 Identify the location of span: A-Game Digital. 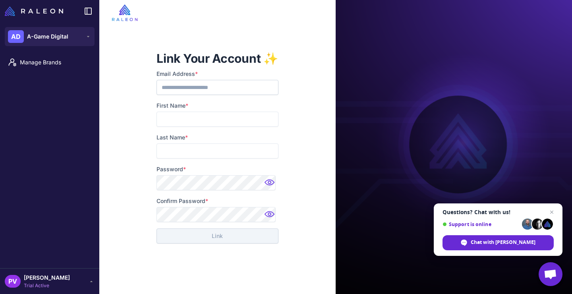
(48, 37).